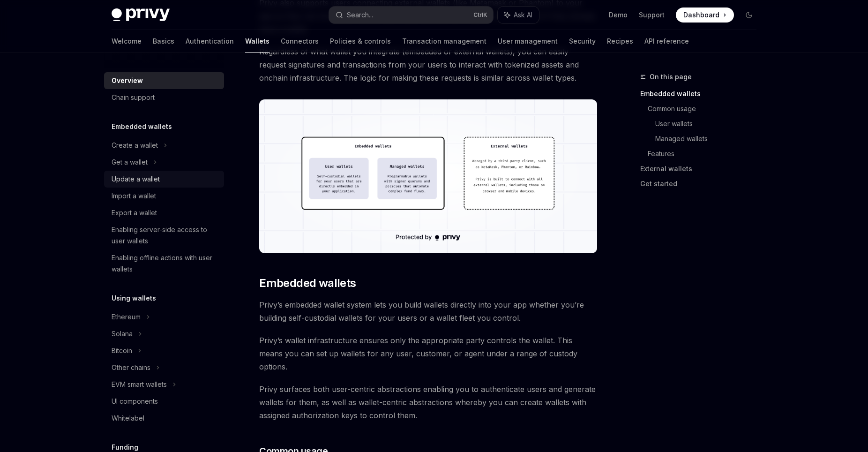 The width and height of the screenshot is (868, 452). Describe the element at coordinates (164, 263) in the screenshot. I see `a: Enabling offline actions with user wallets` at that location.